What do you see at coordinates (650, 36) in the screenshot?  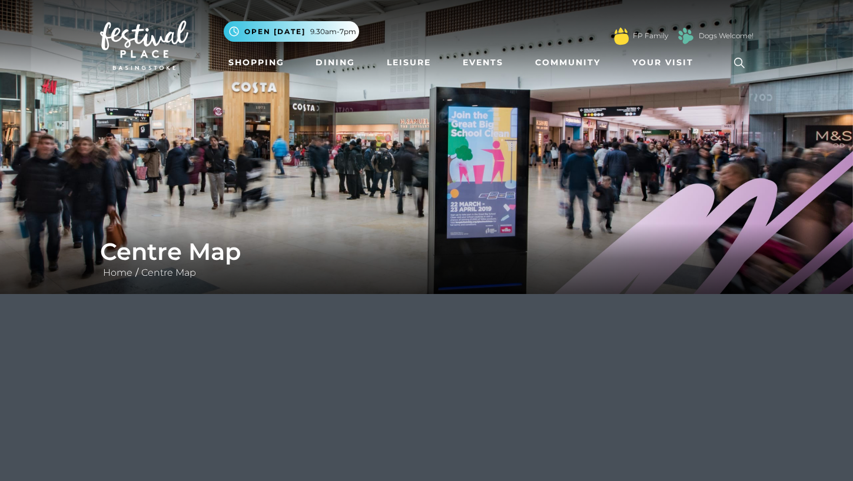 I see `a: FP Family` at bounding box center [650, 36].